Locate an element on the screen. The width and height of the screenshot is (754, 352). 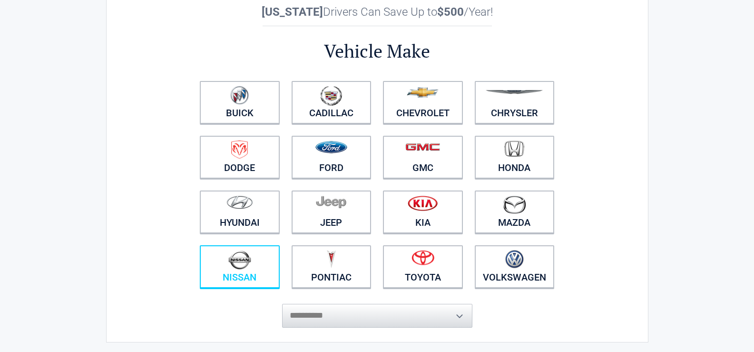
img: kia is located at coordinates (422, 203).